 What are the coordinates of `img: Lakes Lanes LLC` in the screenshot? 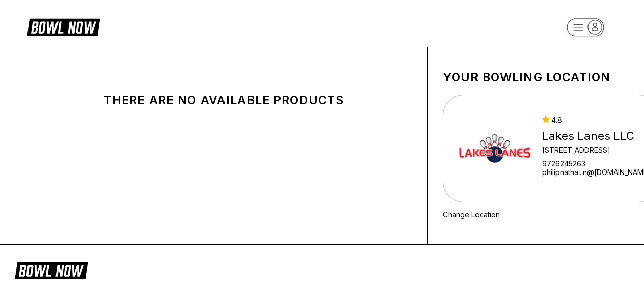 It's located at (495, 148).